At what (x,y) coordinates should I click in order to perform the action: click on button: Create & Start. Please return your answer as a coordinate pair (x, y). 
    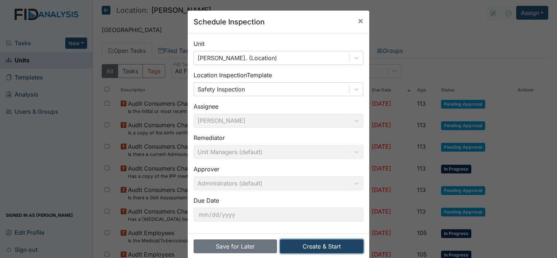
    Looking at the image, I should click on (322, 247).